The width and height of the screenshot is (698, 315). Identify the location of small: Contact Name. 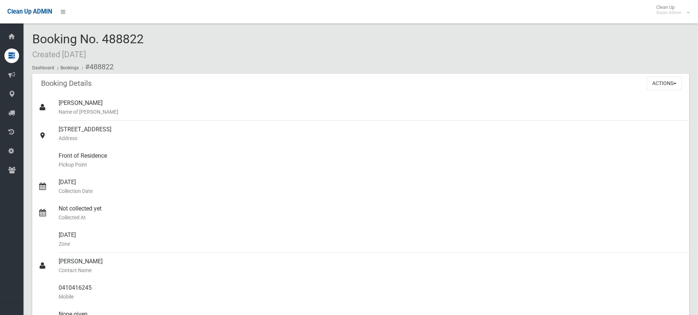
(371, 270).